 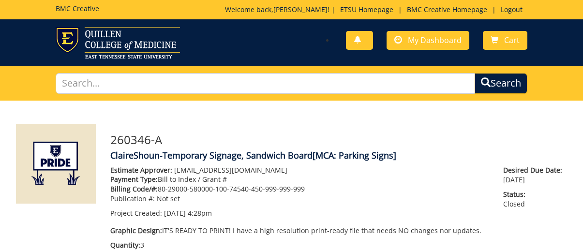 I want to click on h3: 260346-A, so click(x=339, y=140).